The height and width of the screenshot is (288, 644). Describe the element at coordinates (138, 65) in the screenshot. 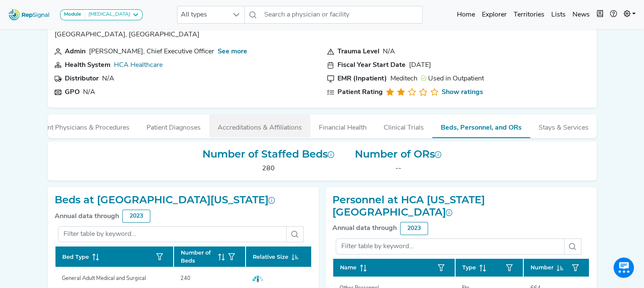

I see `a: HCA Healthcare` at that location.